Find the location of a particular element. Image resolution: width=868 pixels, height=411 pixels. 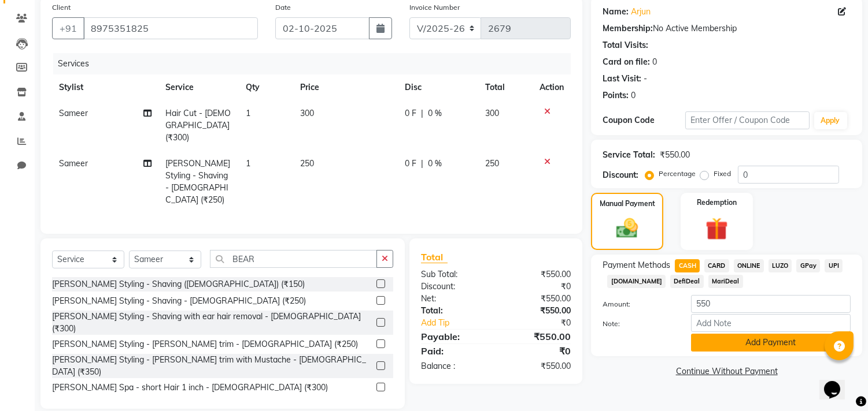

span: GPay is located at coordinates (807, 266).